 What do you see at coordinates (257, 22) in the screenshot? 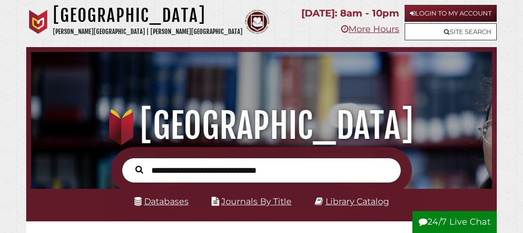
I see `img: Calvin Theological Seminary` at bounding box center [257, 22].